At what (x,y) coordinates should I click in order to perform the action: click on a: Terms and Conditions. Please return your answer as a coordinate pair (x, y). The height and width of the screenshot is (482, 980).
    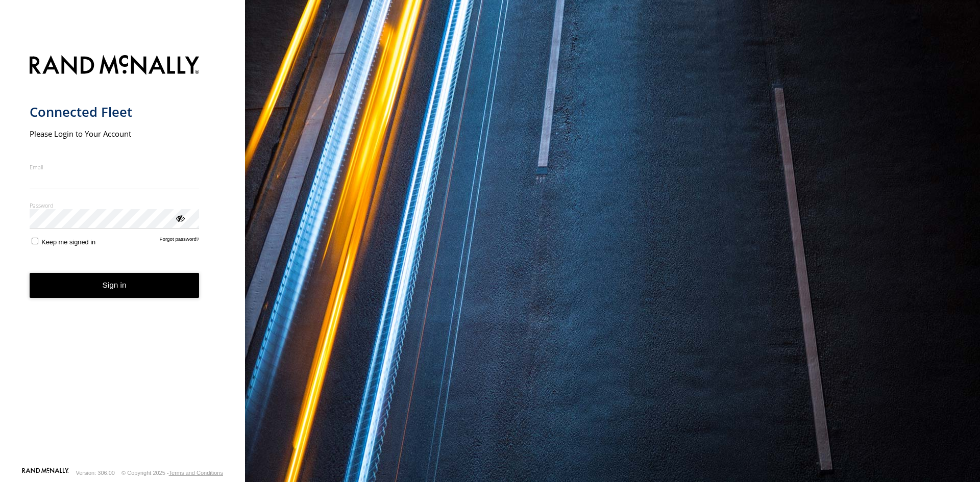
    Looking at the image, I should click on (196, 473).